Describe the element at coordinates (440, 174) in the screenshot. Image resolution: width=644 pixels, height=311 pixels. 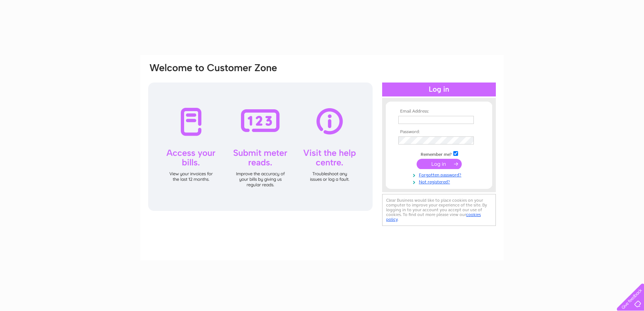
I see `a: Forgotten password?` at that location.